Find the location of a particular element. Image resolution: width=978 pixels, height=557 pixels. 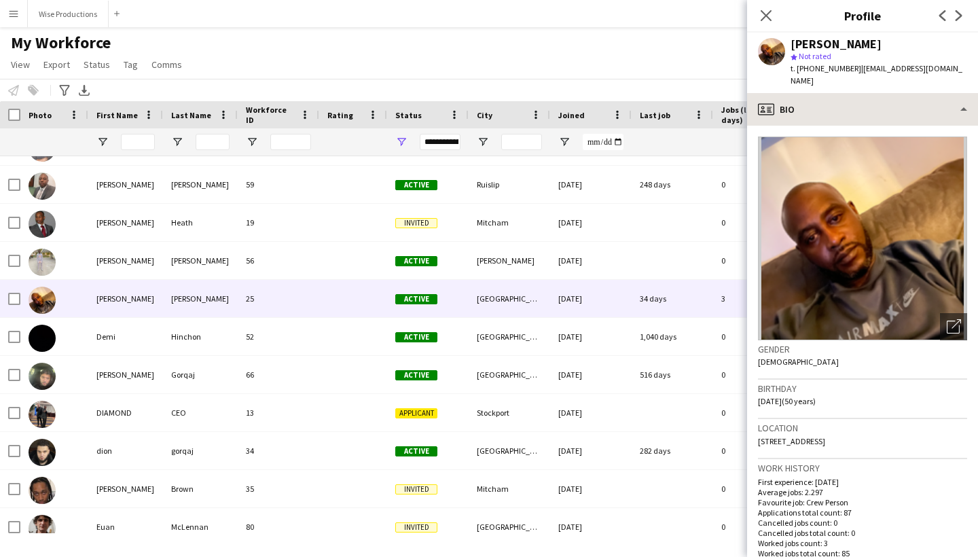

span: First Name is located at coordinates (117, 115).